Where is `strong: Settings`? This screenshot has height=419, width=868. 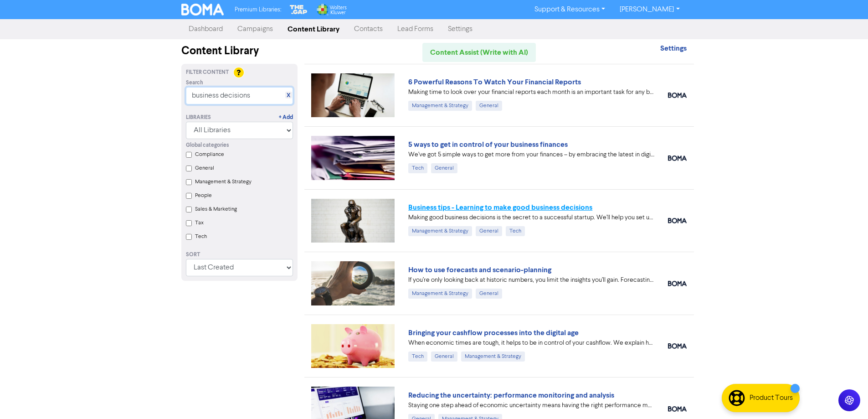
strong: Settings is located at coordinates (673, 48).